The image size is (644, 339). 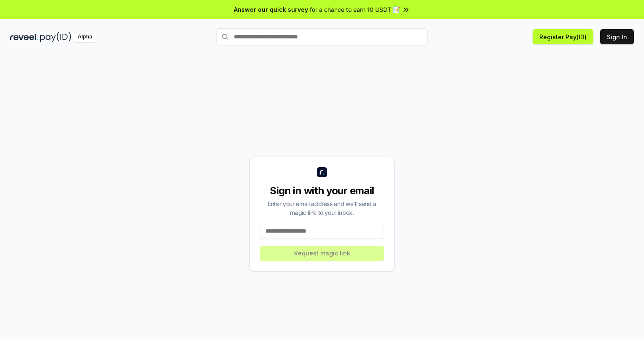 What do you see at coordinates (322, 208) in the screenshot?
I see `div: Enter your email address and we’ll send a magic link to your inbox.` at bounding box center [322, 208].